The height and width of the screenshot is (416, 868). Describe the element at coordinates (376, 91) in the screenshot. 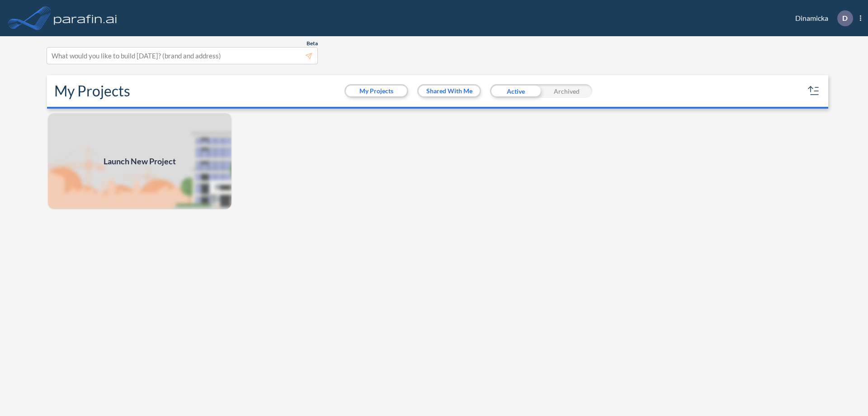

I see `button: My Projects` at that location.